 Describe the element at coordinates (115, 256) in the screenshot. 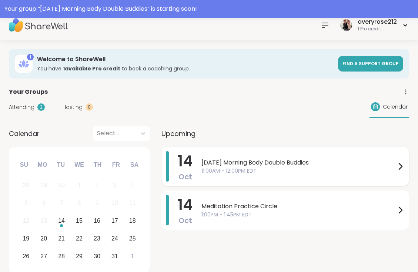

I see `div: 31` at that location.